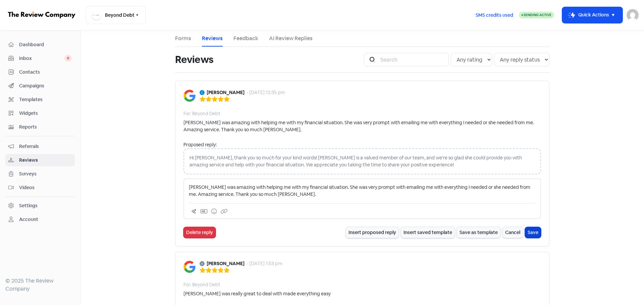 This screenshot has width=644, height=305. Describe the element at coordinates (291, 38) in the screenshot. I see `a: AI Review Replies` at that location.